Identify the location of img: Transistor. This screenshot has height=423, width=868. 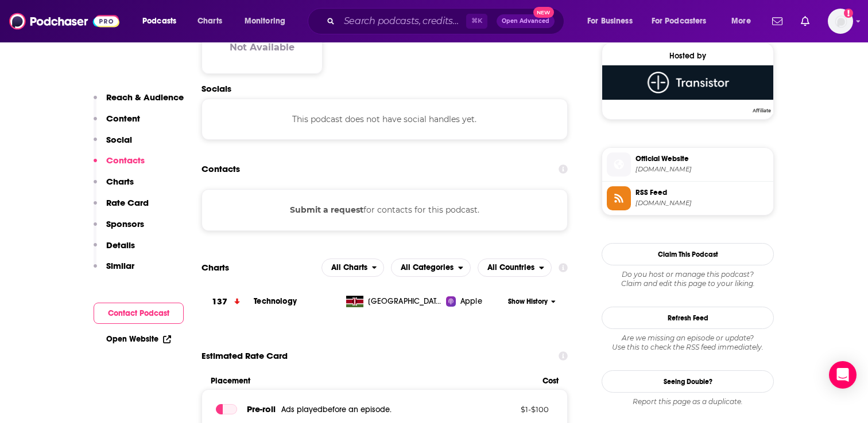
(688, 82).